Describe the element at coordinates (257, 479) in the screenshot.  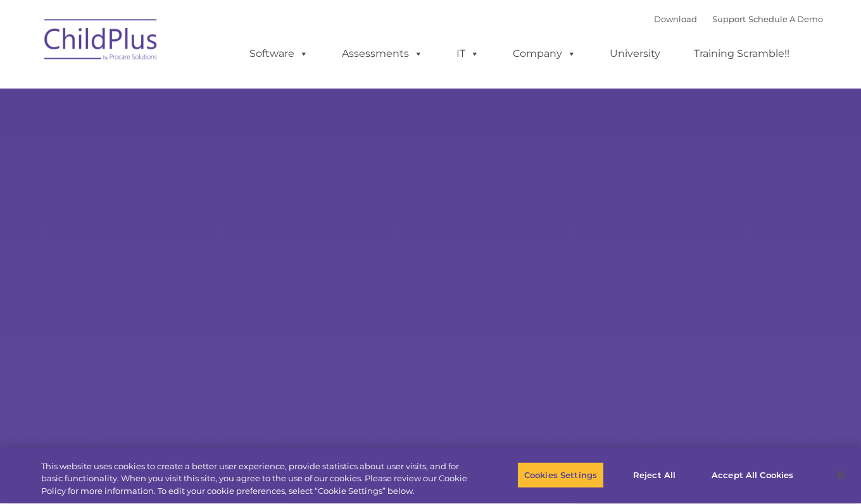
I see `div: This website uses cookies to create a better user experience, provide statistics about user visit...` at that location.